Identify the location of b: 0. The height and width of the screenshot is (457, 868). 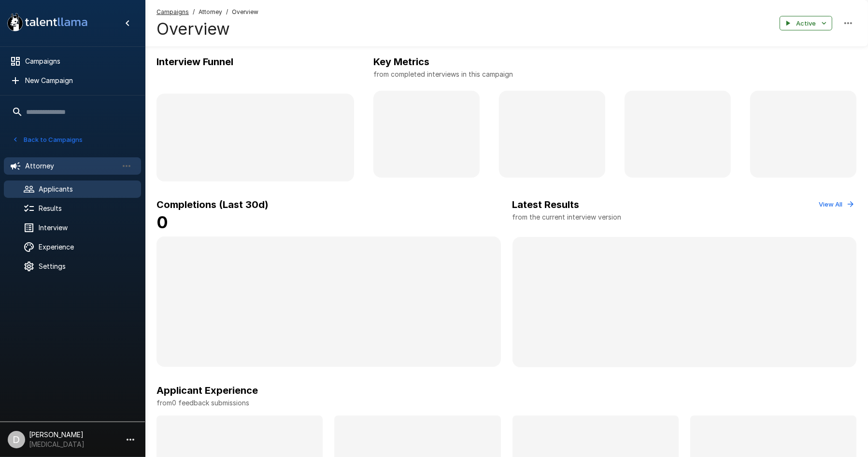
(162, 222).